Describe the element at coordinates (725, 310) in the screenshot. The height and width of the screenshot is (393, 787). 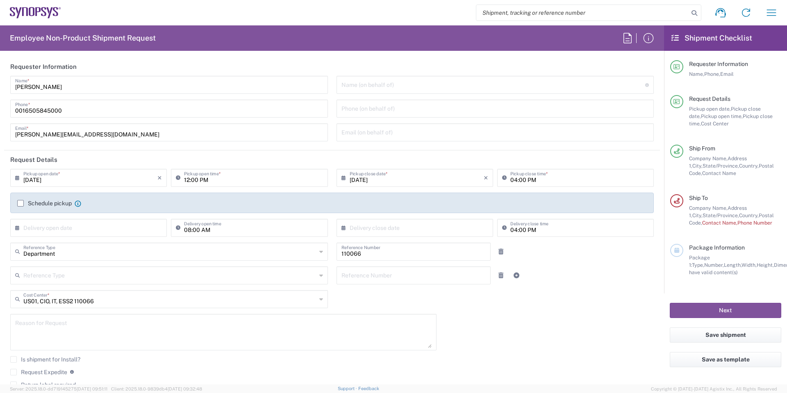
I see `button: Next` at that location.